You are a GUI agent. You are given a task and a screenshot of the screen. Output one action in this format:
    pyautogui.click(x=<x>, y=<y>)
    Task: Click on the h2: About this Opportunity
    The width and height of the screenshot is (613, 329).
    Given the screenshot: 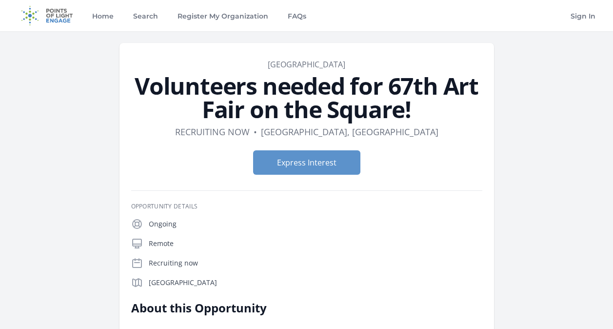 What is the action you would take?
    pyautogui.click(x=274, y=308)
    